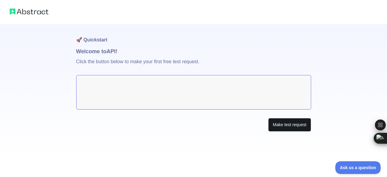 Image resolution: width=387 pixels, height=177 pixels. What do you see at coordinates (194, 51) in the screenshot?
I see `h1: Welcome to API!` at bounding box center [194, 51].